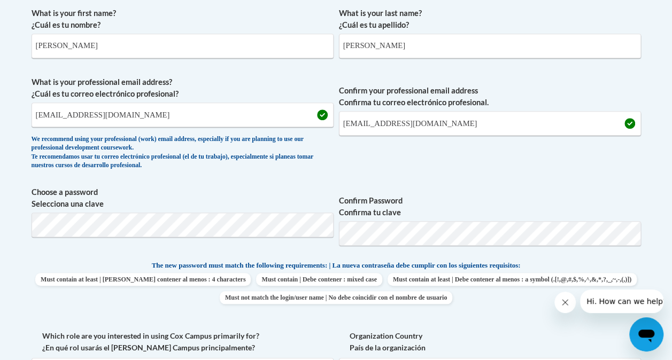 Image resolution: width=672 pixels, height=360 pixels. I want to click on label: Organization Country País de la organización, so click(490, 342).